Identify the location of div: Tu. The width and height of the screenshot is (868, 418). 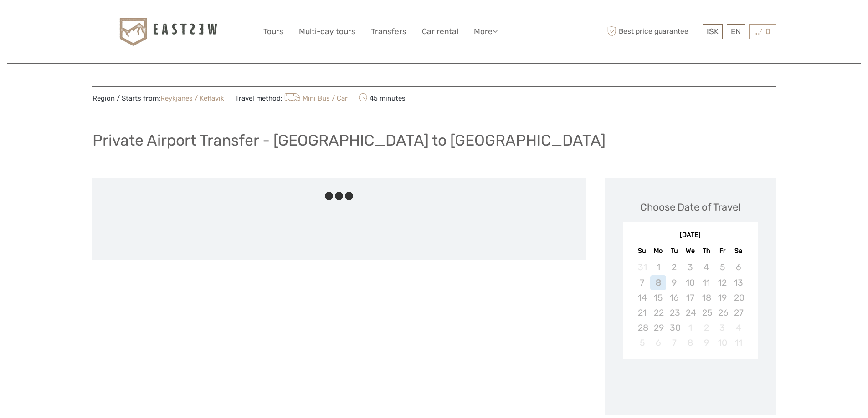
(674, 251).